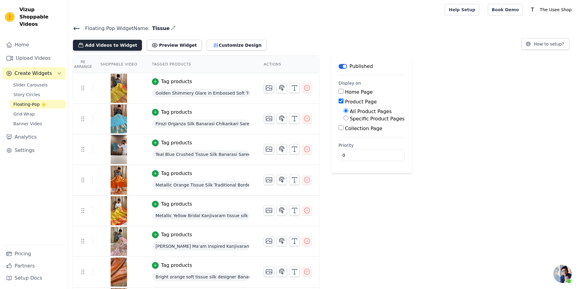  What do you see at coordinates (505, 10) in the screenshot?
I see `a: Book Demo` at bounding box center [505, 10].